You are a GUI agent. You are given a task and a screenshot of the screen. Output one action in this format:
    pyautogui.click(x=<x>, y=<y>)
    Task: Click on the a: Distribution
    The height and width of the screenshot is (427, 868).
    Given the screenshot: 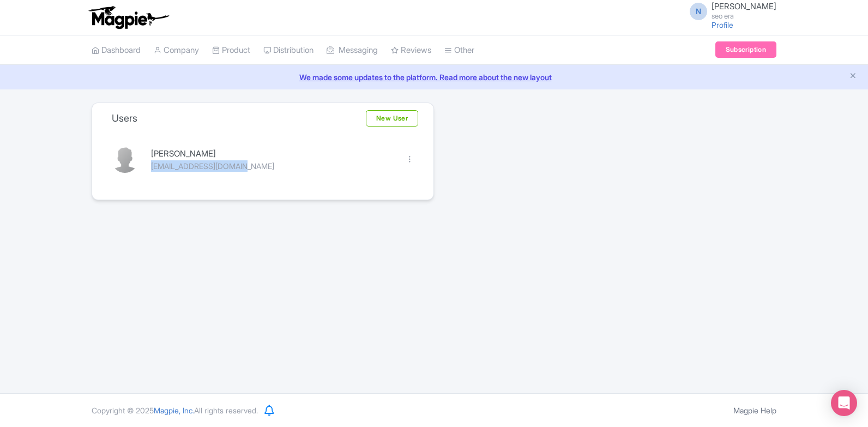 What is the action you would take?
    pyautogui.click(x=288, y=51)
    